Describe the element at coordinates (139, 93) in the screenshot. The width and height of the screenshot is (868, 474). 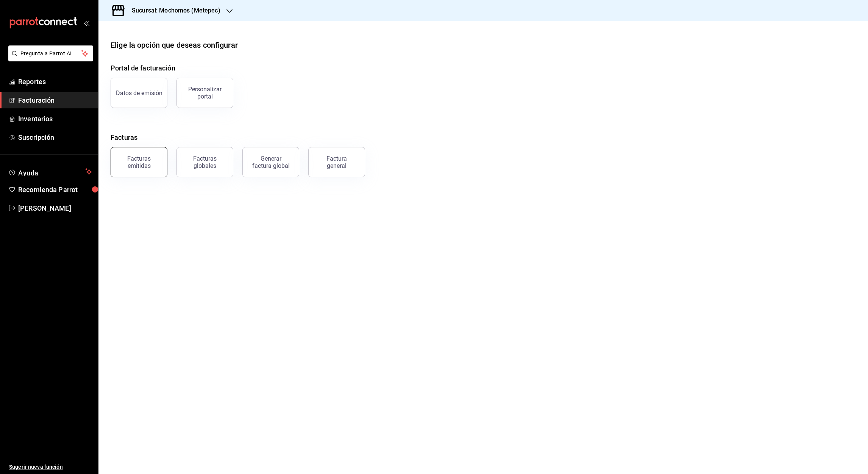
I see `div: Datos de emisión` at that location.